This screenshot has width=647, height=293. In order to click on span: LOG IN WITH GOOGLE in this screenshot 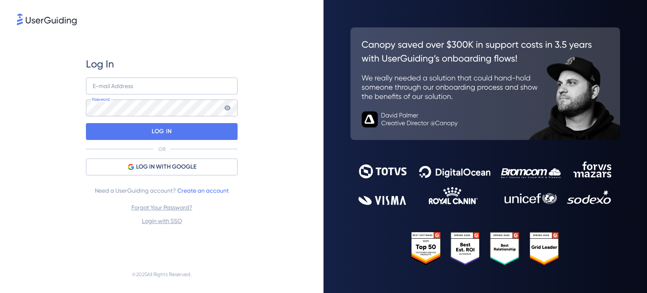, I will do `click(166, 167)`.